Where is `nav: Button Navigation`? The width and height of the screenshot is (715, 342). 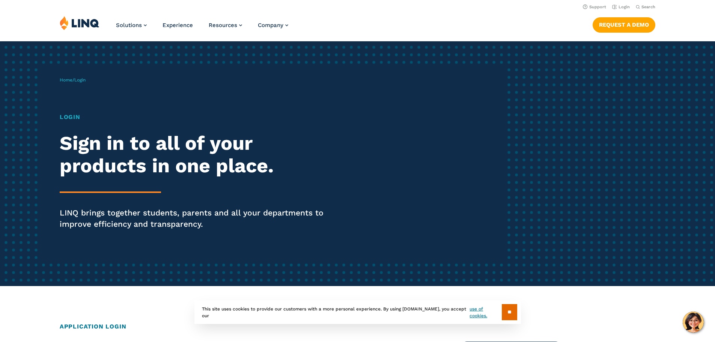 nav: Button Navigation is located at coordinates (624, 24).